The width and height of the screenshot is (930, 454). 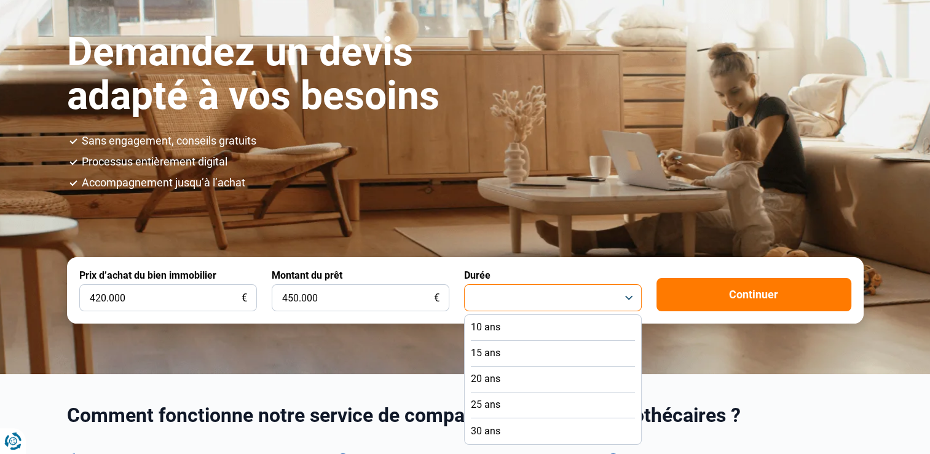 I want to click on span: 30 ans, so click(x=486, y=431).